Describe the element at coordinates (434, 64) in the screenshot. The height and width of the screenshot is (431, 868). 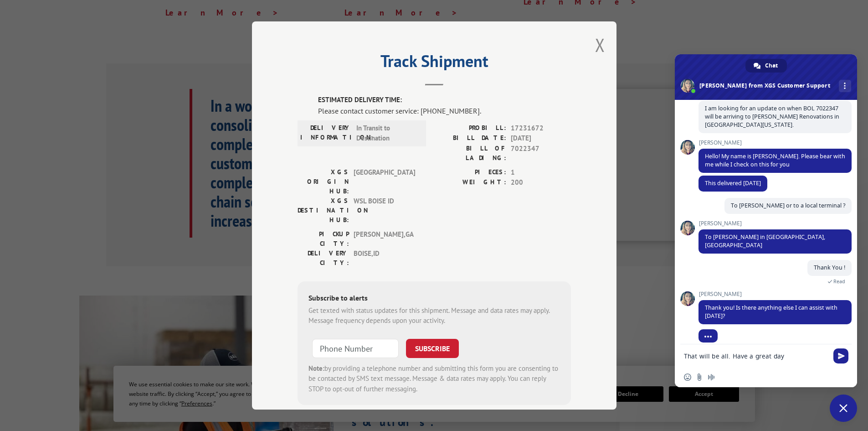
I see `h2: Track Shipment` at that location.